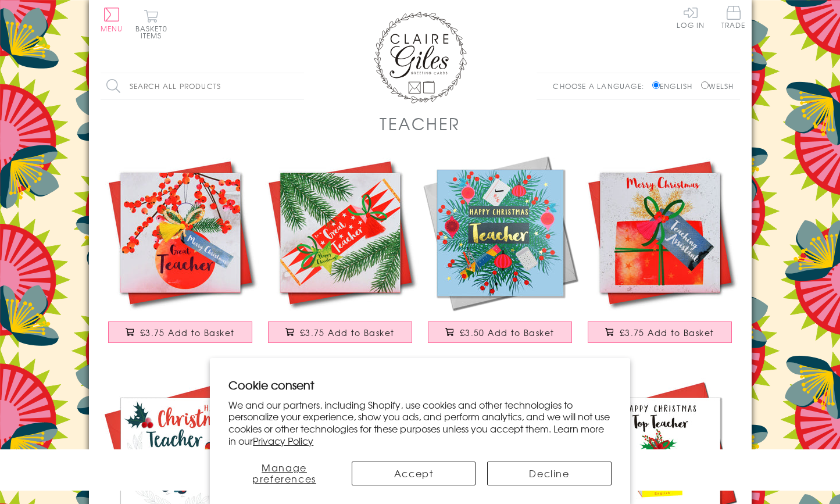 The width and height of the screenshot is (840, 504). I want to click on span: 0 items, so click(154, 32).